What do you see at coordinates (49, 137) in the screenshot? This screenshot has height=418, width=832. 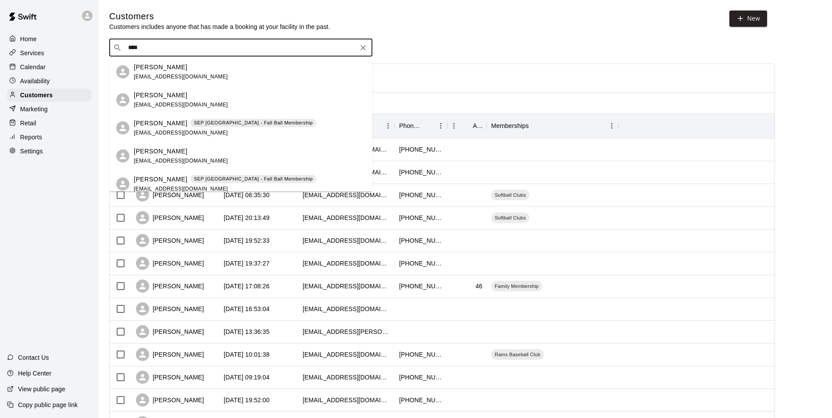 I see `div: Reports` at bounding box center [49, 137].